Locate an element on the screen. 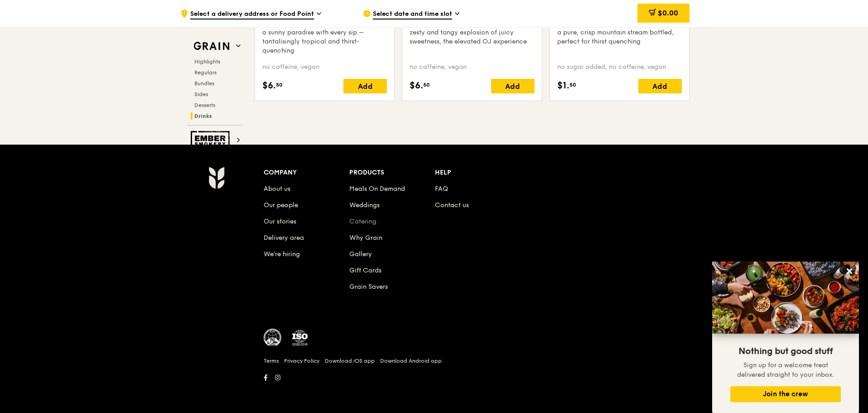 The image size is (868, 413). div: a sunny paradise with every sip – tantalisingly tropical and thirst-quenching is located at coordinates (324, 42).